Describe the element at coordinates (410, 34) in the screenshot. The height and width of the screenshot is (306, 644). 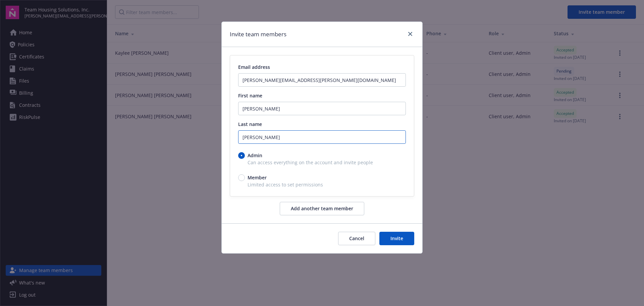
I see `a: close` at that location.